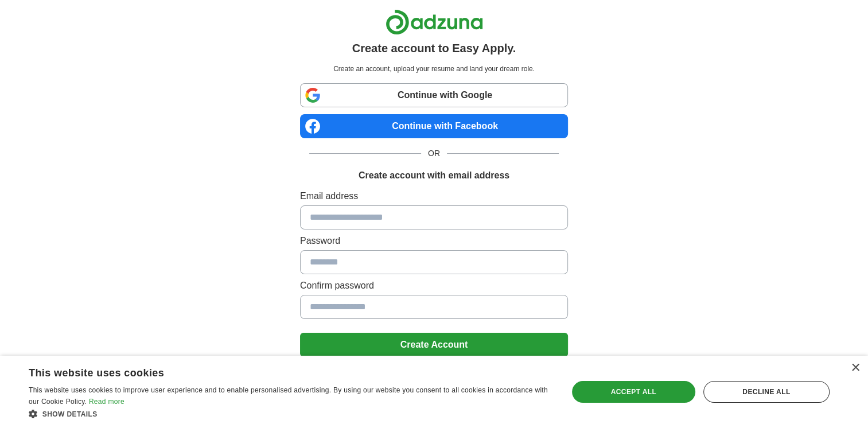  What do you see at coordinates (434, 69) in the screenshot?
I see `p: Create an account, upload your resume and land your dream role.` at bounding box center [434, 69].